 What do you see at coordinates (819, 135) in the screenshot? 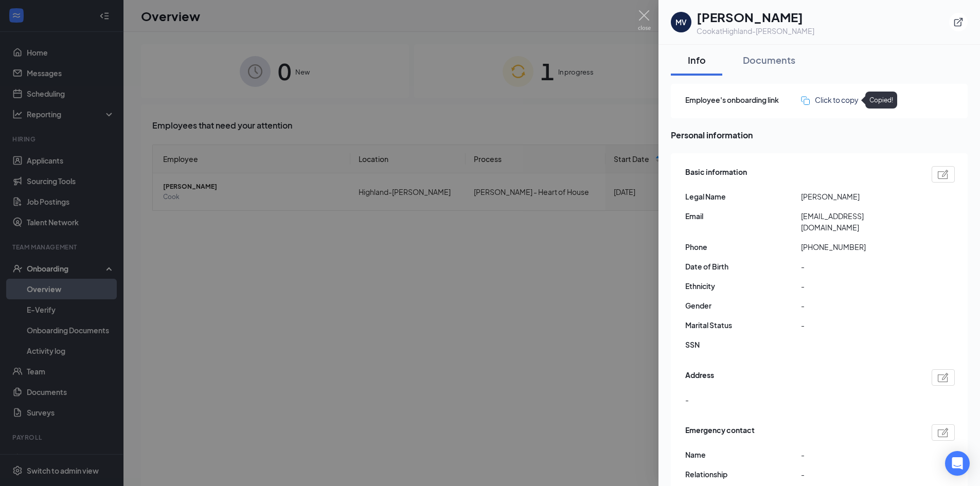
I see `span: Personal information` at bounding box center [819, 135].